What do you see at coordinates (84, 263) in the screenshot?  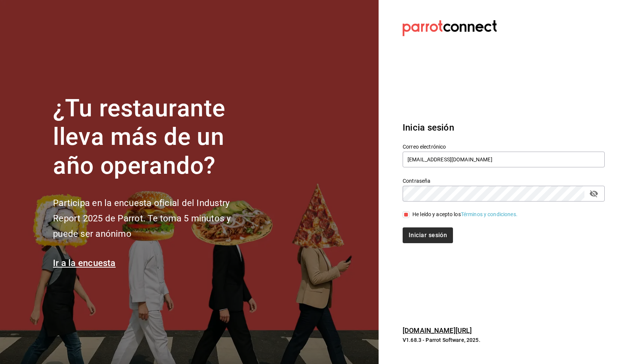 I see `a: Ir a la encuesta` at bounding box center [84, 263].